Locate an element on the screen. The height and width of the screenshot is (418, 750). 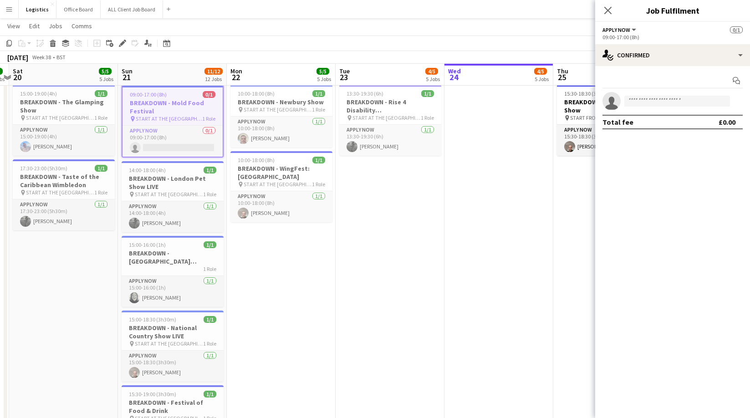
span: Tue is located at coordinates (344, 71).